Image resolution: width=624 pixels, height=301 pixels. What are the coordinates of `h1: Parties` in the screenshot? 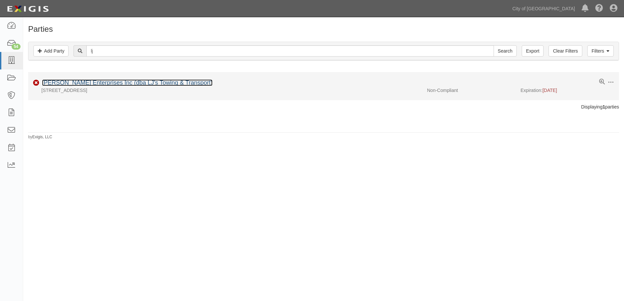 It's located at (324, 29).